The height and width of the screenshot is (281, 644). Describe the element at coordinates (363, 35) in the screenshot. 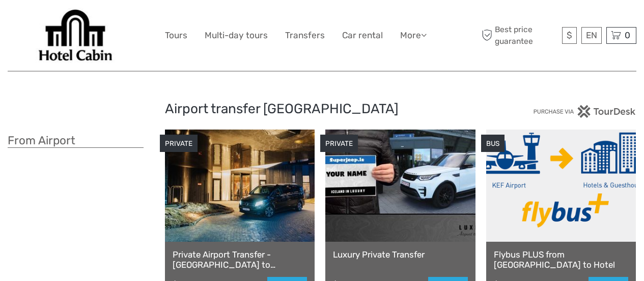

I see `a: Car rental` at that location.